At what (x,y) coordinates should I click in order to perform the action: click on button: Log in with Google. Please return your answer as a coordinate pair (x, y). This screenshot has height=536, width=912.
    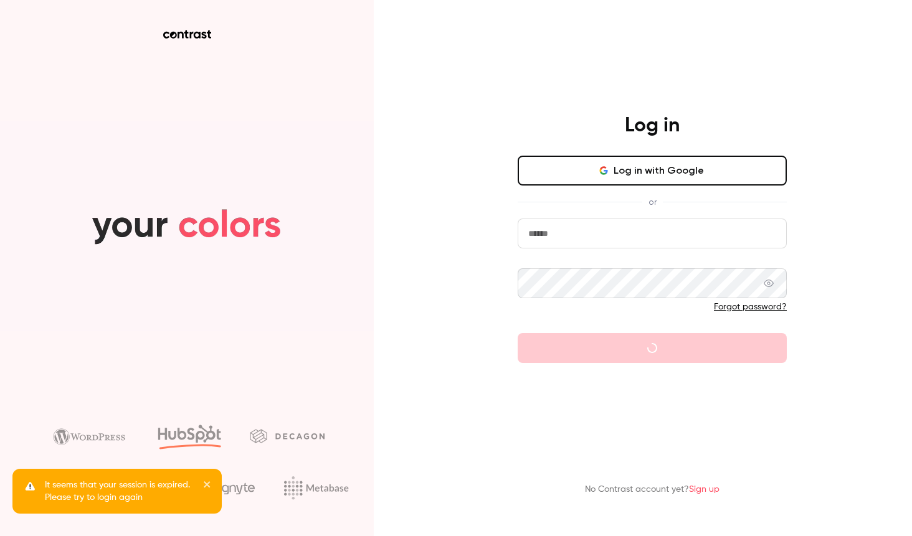
    Looking at the image, I should click on (652, 171).